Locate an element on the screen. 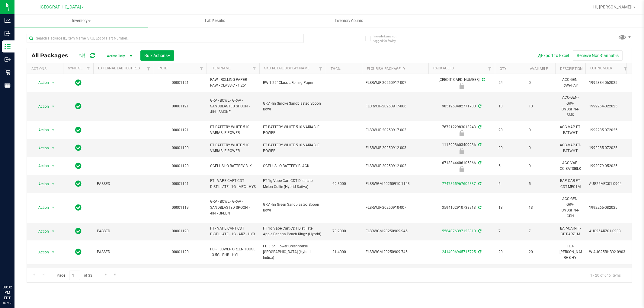 The height and width of the screenshot is (308, 644). span: FD - FLOWER GREENHOUSE - 3.5G - RHB - HYI is located at coordinates (233, 252).